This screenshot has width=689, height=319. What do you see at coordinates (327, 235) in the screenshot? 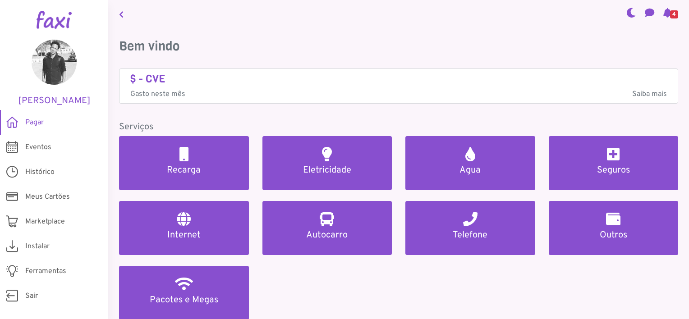
I see `h5: Autocarro` at bounding box center [327, 235].